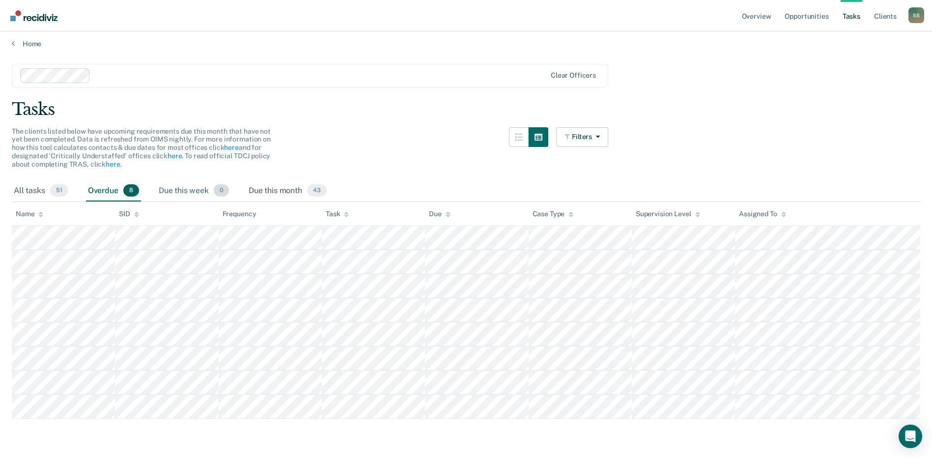 Image resolution: width=932 pixels, height=458 pixels. I want to click on div: Name, so click(29, 214).